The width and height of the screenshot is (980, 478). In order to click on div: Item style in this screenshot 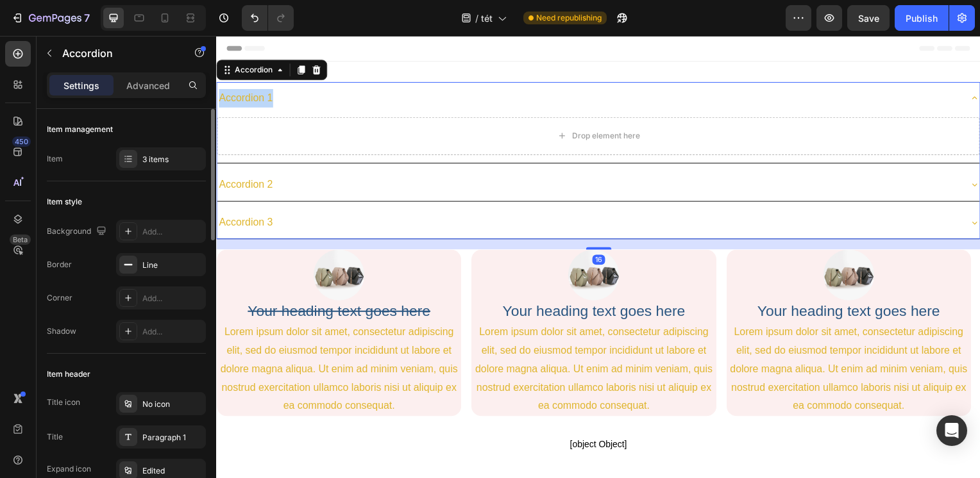, I will do `click(64, 202)`.